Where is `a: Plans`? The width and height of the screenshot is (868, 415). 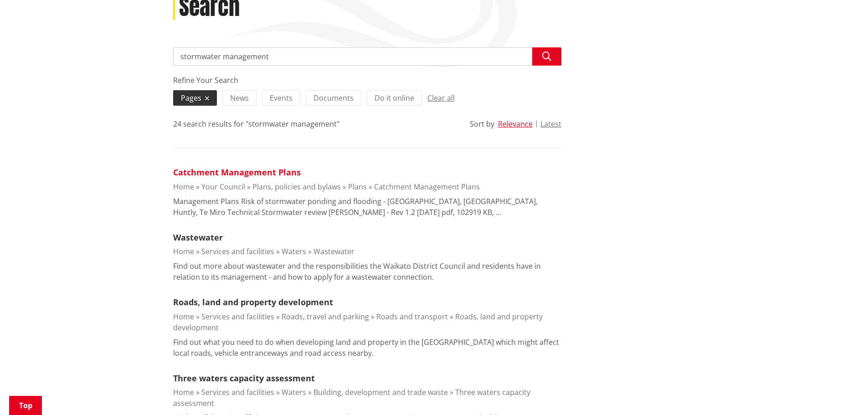
a: Plans is located at coordinates (357, 187).